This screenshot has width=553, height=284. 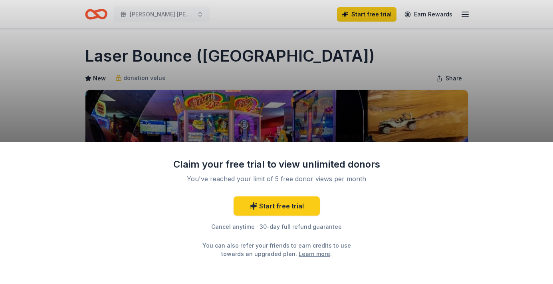 What do you see at coordinates (277, 164) in the screenshot?
I see `div: Claim your free trial to view unlimited donors` at bounding box center [277, 164].